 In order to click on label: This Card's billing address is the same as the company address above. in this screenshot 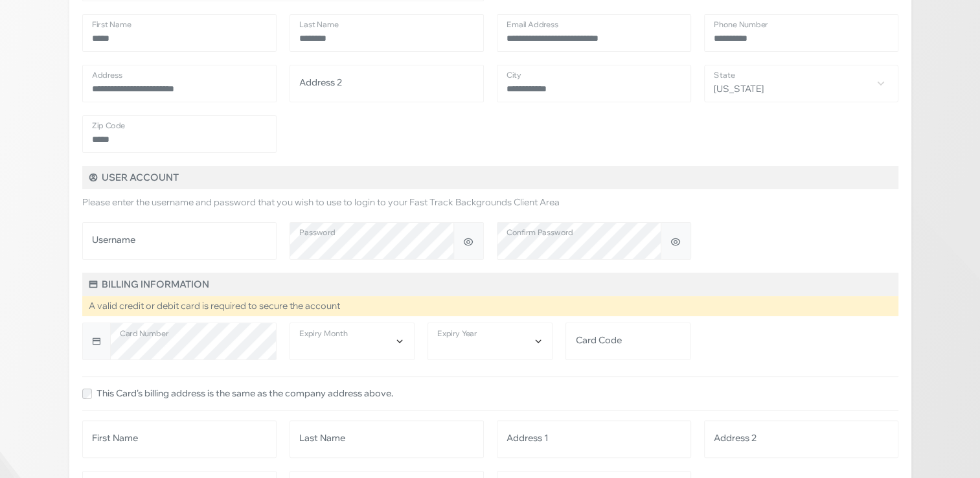, I will do `click(245, 393)`.